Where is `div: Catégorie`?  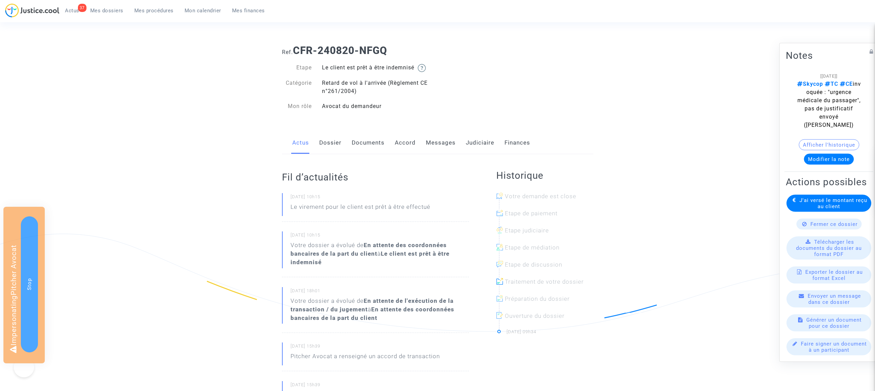 div: Catégorie is located at coordinates (297, 87).